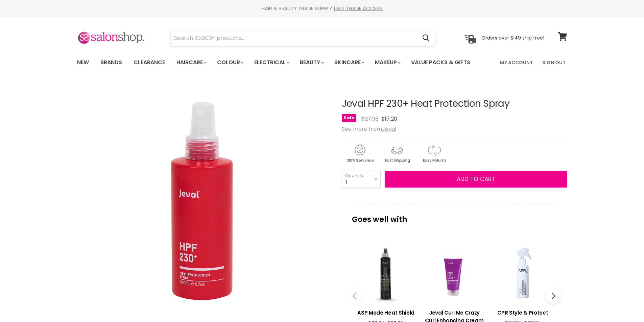  Describe the element at coordinates (454, 104) in the screenshot. I see `h1: Jeval HPF 230+ Heat Protection Spray` at that location.